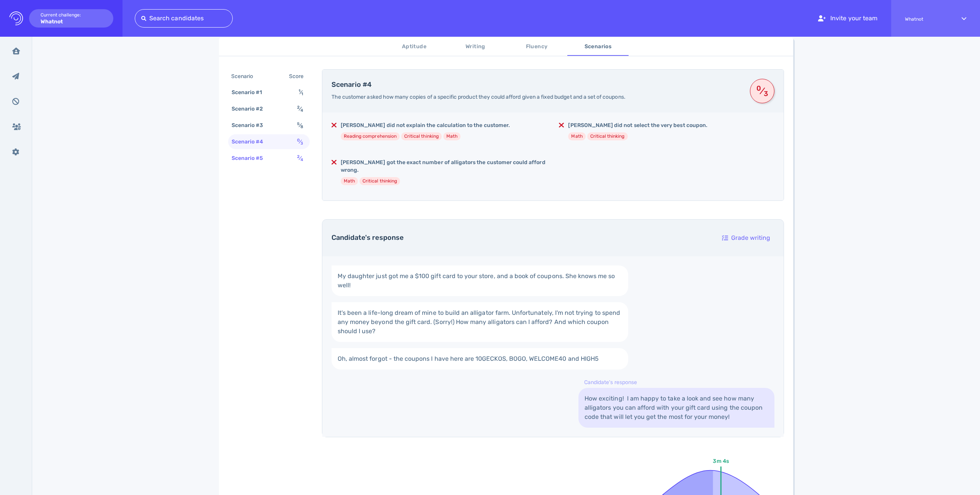  Describe the element at coordinates (480, 281) in the screenshot. I see `a: My daughter just got me a $100 gift card to your store, and a book of coupons. She knows me so well!` at that location.